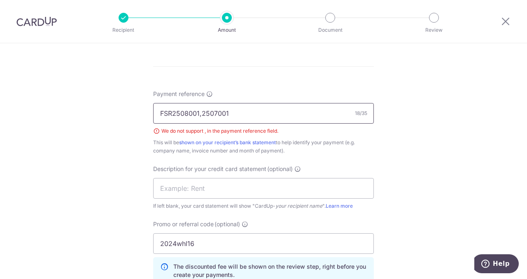 The image size is (527, 279). Describe the element at coordinates (210, 169) in the screenshot. I see `span: Description for your credit card statement` at that location.